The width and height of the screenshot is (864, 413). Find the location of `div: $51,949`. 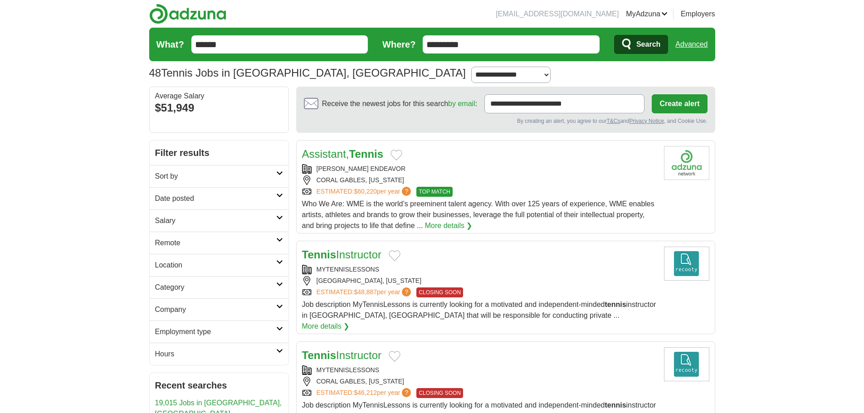

div: $51,949 is located at coordinates (219, 108).